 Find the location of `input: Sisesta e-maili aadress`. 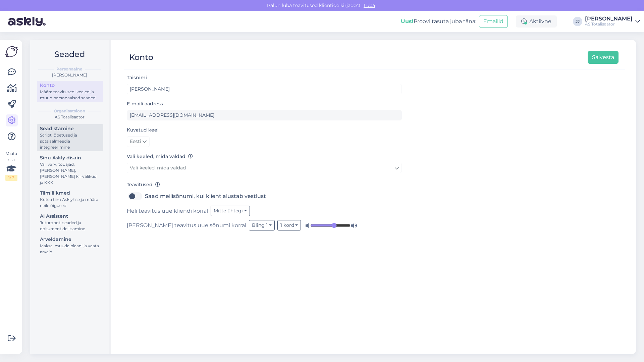

input: Sisesta e-maili aadress is located at coordinates (264, 115).